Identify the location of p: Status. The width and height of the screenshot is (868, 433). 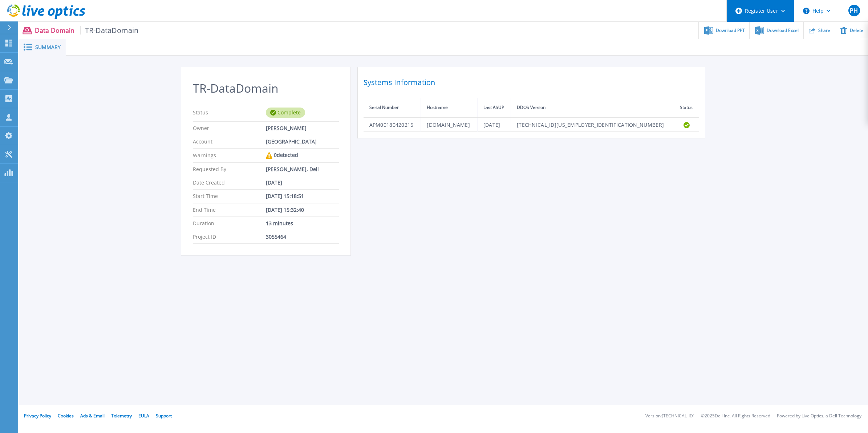
(229, 112).